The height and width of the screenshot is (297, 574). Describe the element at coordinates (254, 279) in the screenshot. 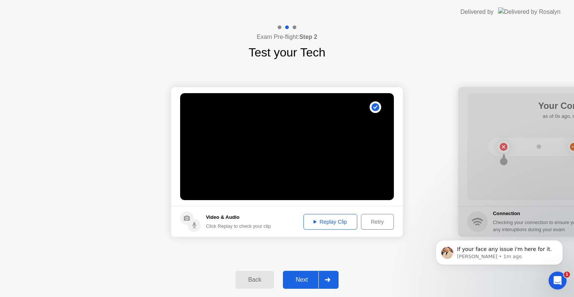

I see `div: Back` at that location.